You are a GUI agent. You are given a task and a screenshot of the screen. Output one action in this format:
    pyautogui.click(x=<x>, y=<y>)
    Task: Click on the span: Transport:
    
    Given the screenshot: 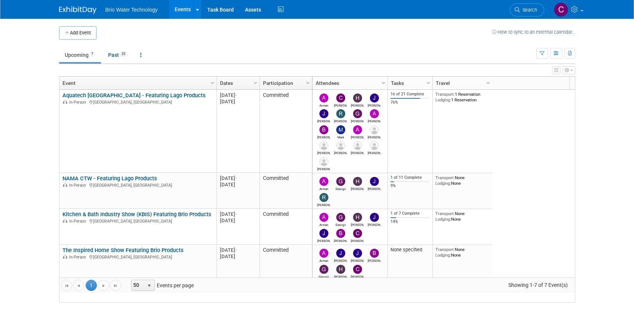 What is the action you would take?
    pyautogui.click(x=445, y=214)
    